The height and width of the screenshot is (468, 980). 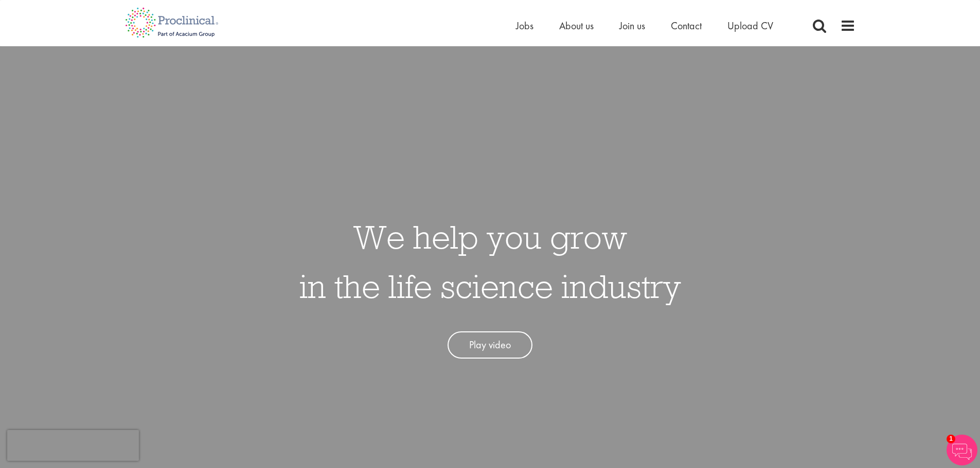 I want to click on span: Jobs, so click(x=525, y=26).